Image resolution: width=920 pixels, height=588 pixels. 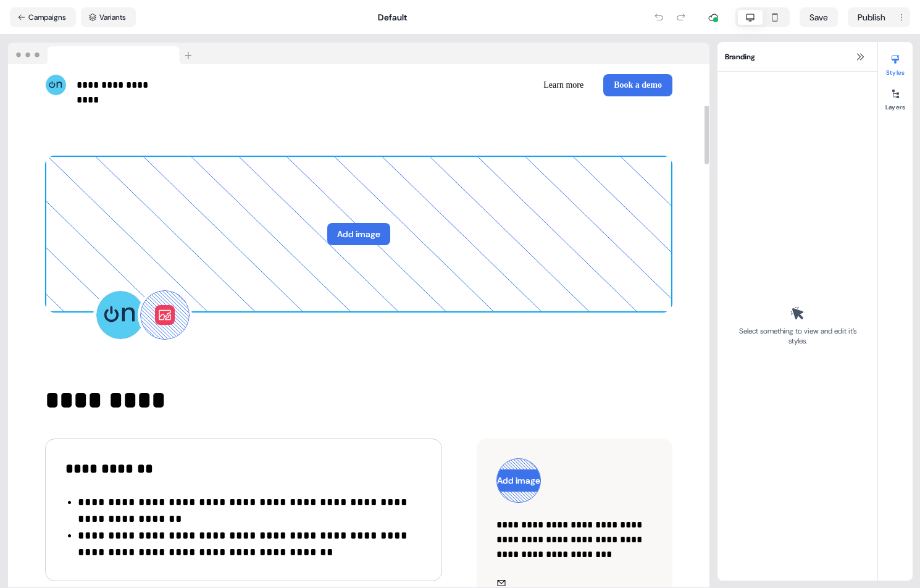 What do you see at coordinates (108, 17) in the screenshot?
I see `button: Variants` at bounding box center [108, 17].